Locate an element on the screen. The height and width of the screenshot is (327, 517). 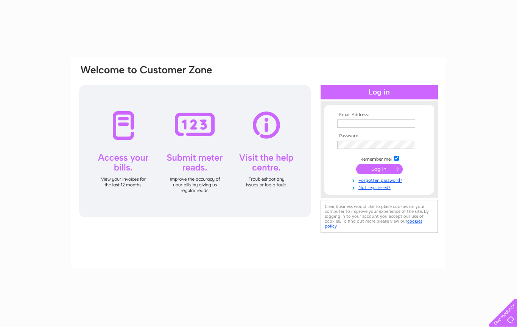
a: Not registered? is located at coordinates (380, 187).